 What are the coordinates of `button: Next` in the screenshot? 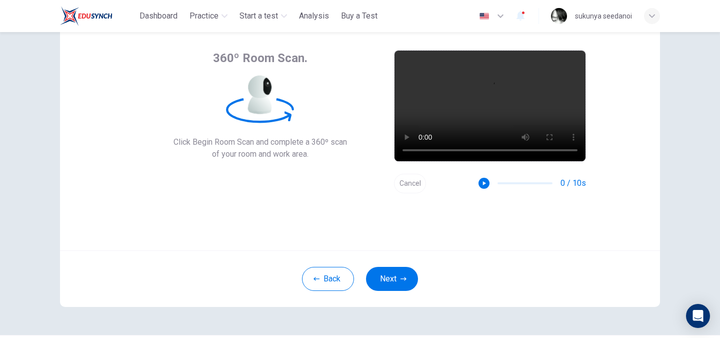 It's located at (392, 279).